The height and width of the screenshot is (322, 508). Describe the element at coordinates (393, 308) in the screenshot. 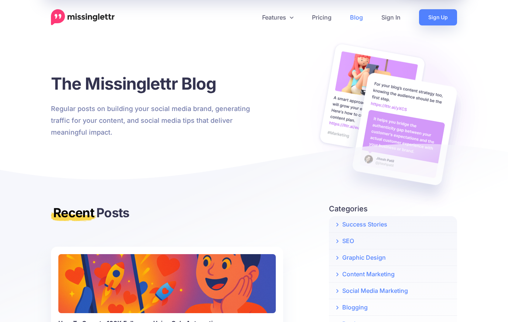

I see `a: Blogging` at that location.